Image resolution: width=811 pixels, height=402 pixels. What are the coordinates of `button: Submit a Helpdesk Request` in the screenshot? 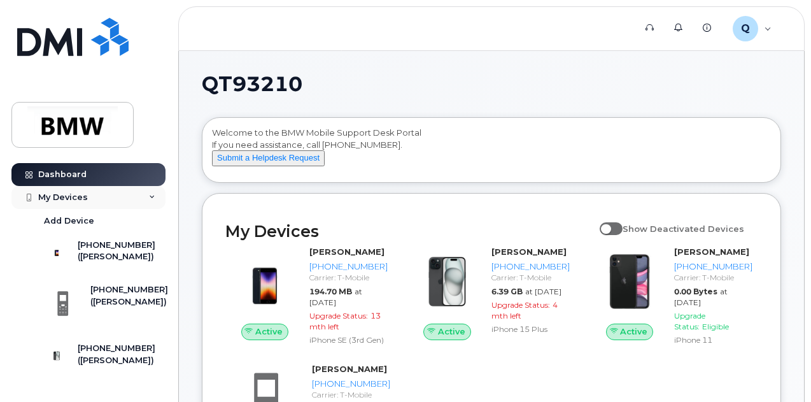 It's located at (268, 158).